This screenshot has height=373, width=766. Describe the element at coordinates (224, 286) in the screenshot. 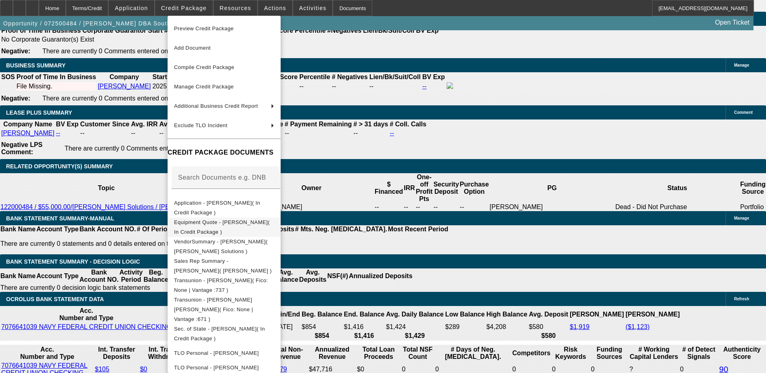

I see `button: Transunion - Olvera, Johnny( Fico: None | Vantage :737 )` at that location.